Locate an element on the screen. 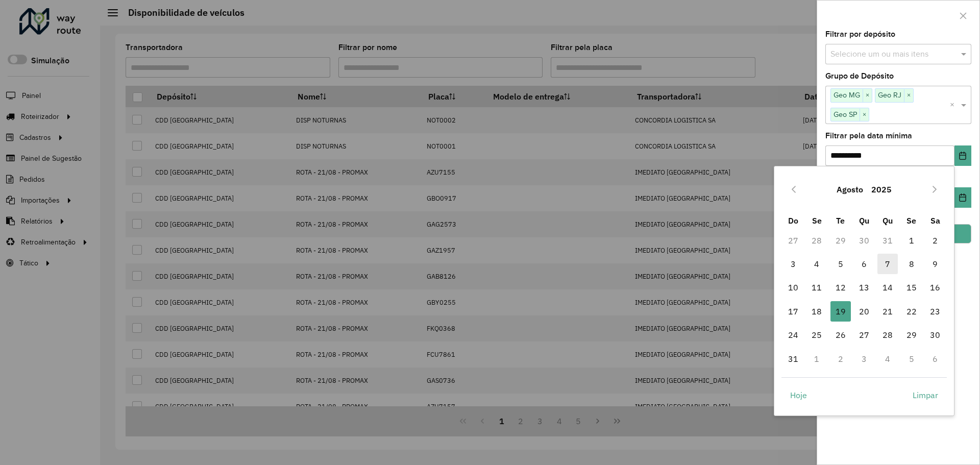 This screenshot has width=980, height=465. span: 10 is located at coordinates (794, 288).